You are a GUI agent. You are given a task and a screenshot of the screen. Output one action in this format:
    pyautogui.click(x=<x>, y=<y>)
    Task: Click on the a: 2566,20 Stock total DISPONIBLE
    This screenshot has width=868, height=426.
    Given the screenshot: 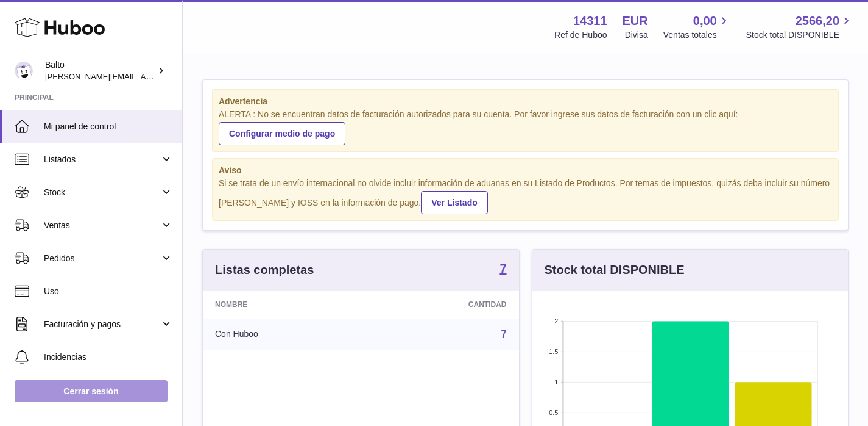 What is the action you would take?
    pyautogui.click(x=801, y=27)
    